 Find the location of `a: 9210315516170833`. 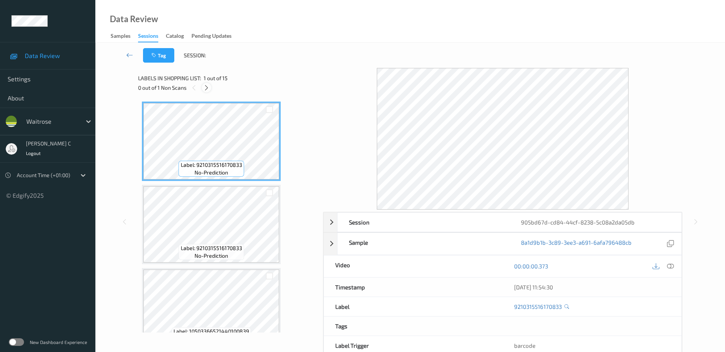

a: 9210315516170833 is located at coordinates (538, 306).